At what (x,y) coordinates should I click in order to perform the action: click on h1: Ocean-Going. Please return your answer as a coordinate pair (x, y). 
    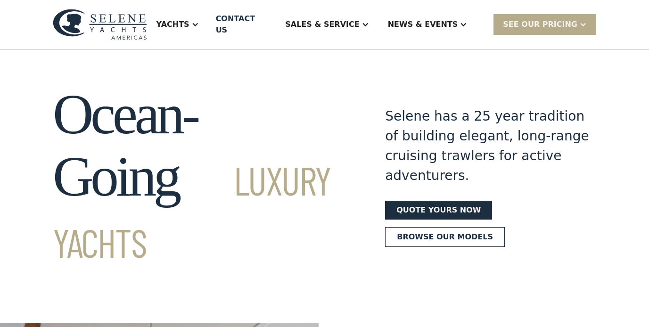
    Looking at the image, I should click on (202, 177).